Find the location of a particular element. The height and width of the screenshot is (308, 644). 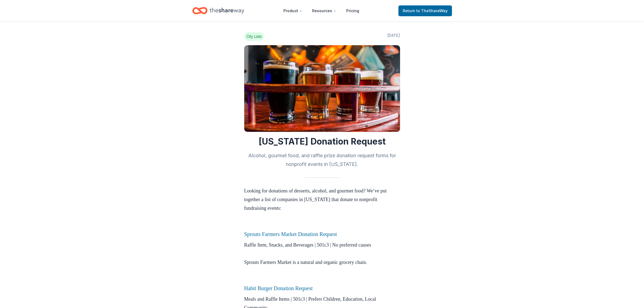

p: Raffle Item, Snacks, and Beverages | 501c3 | No preferred causes Sprouts Farmers Market is a natu... is located at coordinates (322, 262).